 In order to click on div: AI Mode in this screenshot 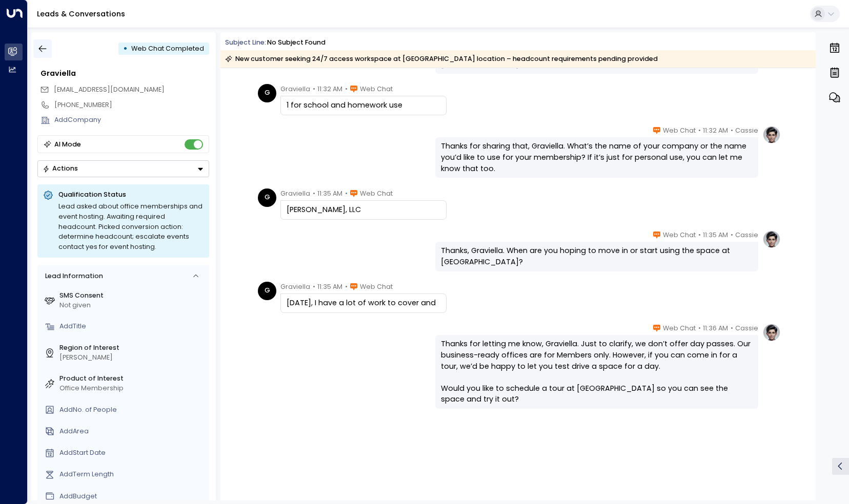, I will do `click(68, 144)`.